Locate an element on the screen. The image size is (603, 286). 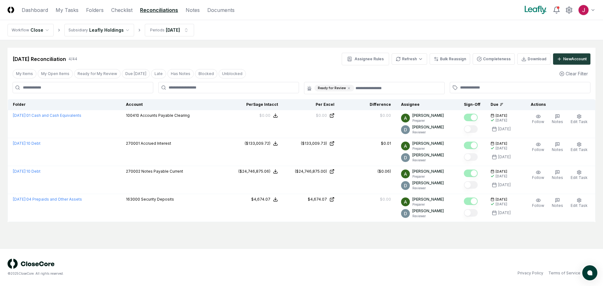
button: Bulk Reassign is located at coordinates (449, 59).